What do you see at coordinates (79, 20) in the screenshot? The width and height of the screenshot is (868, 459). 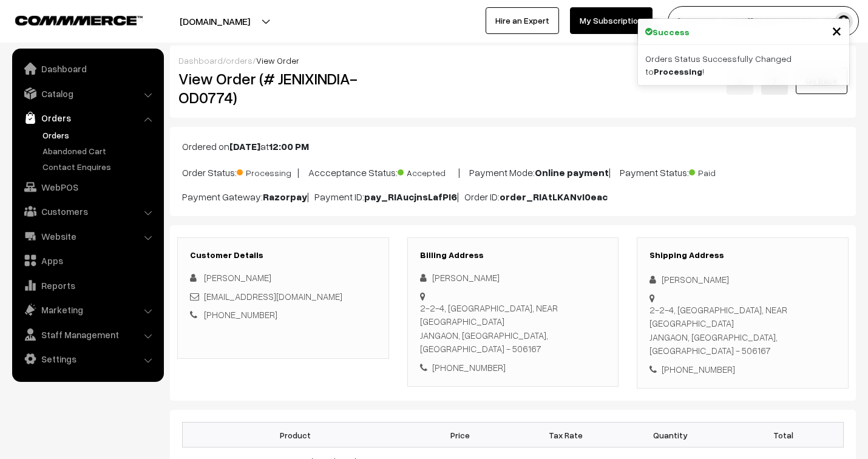 I see `img: COMMMERCE` at bounding box center [79, 20].